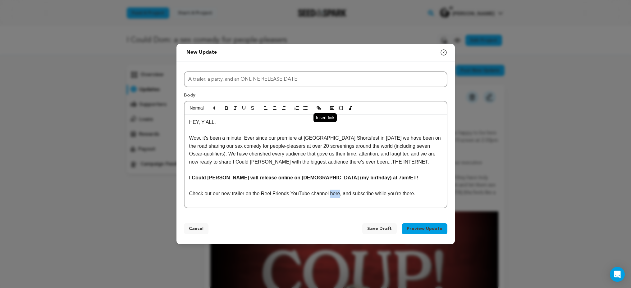 The width and height of the screenshot is (631, 288). I want to click on button: Cancel, so click(196, 229).